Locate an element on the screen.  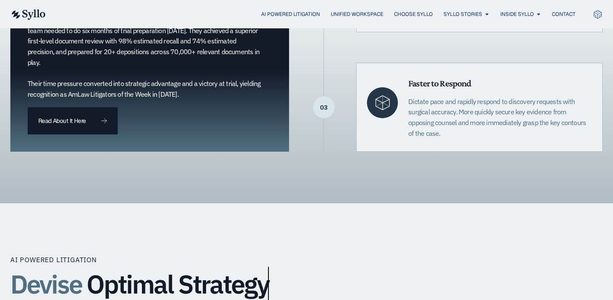
span: AI Powered Litigation is located at coordinates (290, 14).